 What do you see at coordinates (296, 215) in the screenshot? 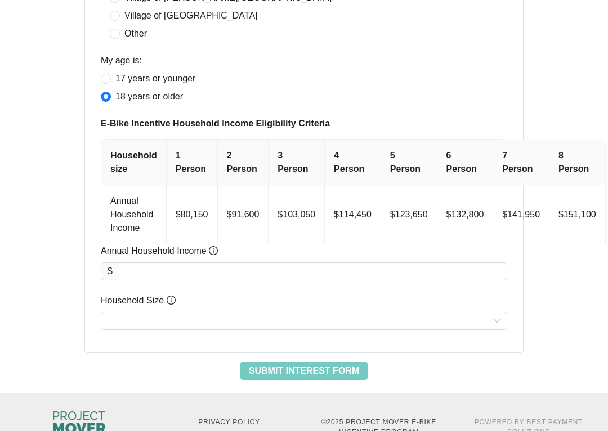
I see `td: $103,050` at bounding box center [296, 215].